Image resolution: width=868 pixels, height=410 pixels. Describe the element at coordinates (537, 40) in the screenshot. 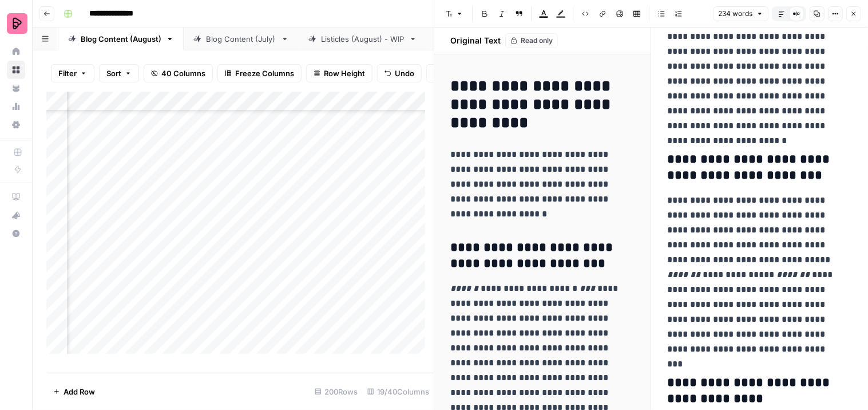

I see `span: Read only` at that location.